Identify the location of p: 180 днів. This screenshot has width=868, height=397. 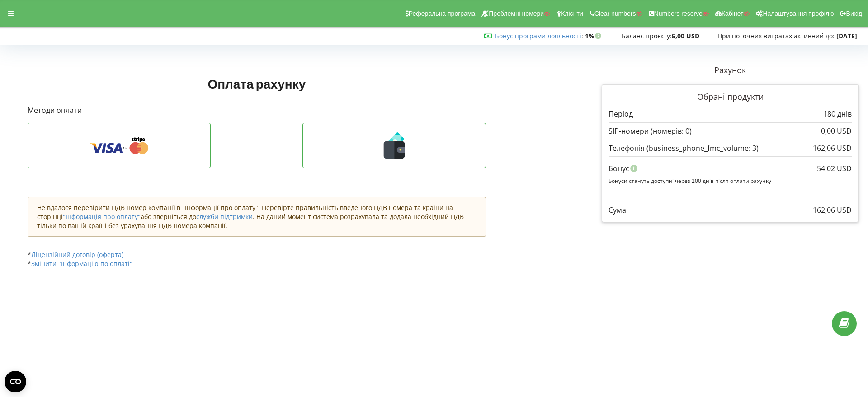
(837, 114).